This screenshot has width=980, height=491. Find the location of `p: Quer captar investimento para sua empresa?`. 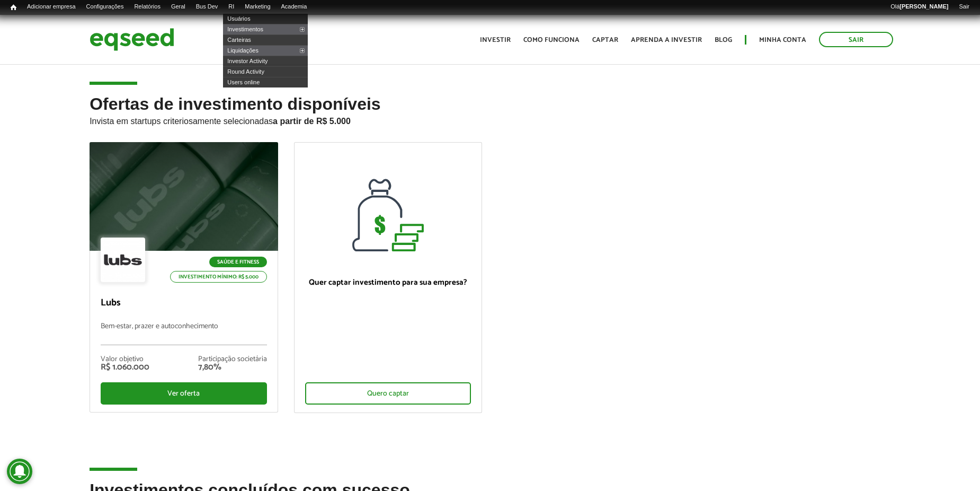

p: Quer captar investimento para sua empresa? is located at coordinates (388, 282).